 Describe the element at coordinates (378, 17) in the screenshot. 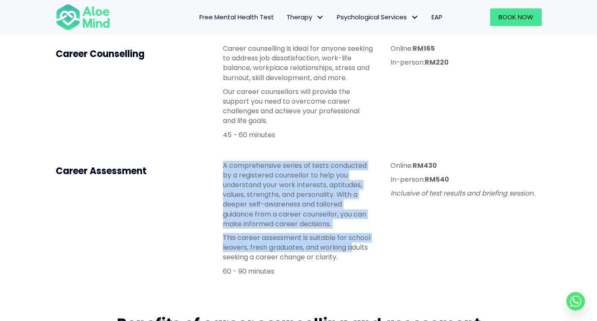

I see `span: Psychological Services` at that location.